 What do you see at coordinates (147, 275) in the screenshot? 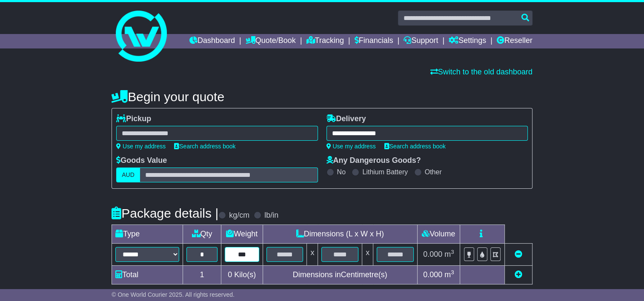
I see `td: Total` at bounding box center [147, 275].